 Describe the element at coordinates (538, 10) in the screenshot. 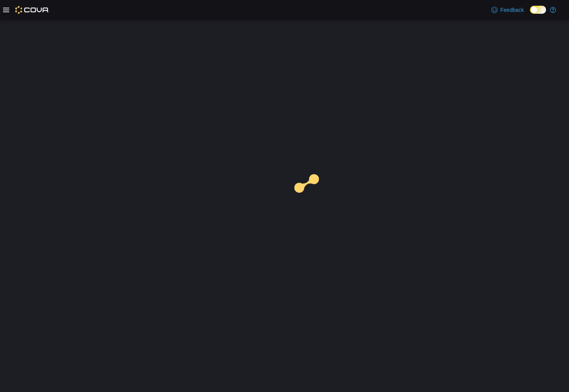

I see `input: Dark Mode` at that location.